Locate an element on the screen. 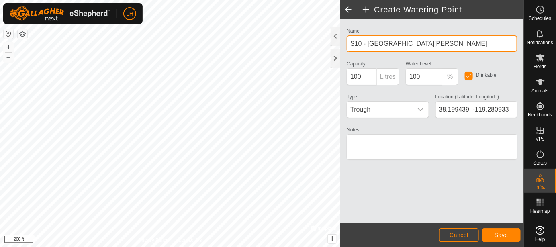 The height and width of the screenshot is (247, 556). img: Gallagher Logo is located at coordinates (60, 14).